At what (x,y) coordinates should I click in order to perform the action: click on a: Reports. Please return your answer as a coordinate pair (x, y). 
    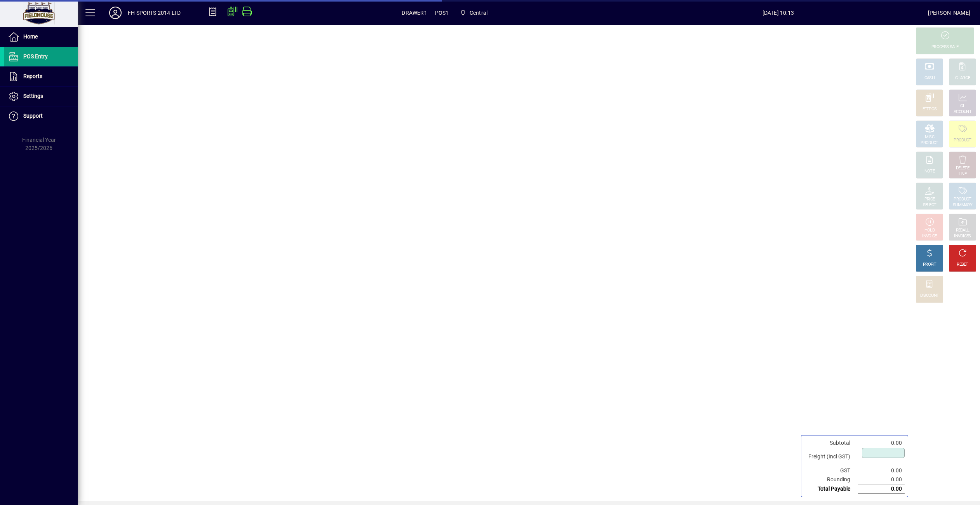
    Looking at the image, I should click on (41, 77).